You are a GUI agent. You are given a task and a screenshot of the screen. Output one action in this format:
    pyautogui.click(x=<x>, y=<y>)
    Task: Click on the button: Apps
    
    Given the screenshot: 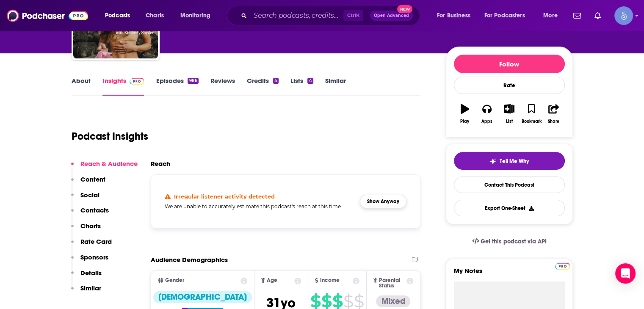 What is the action you would take?
    pyautogui.click(x=487, y=114)
    